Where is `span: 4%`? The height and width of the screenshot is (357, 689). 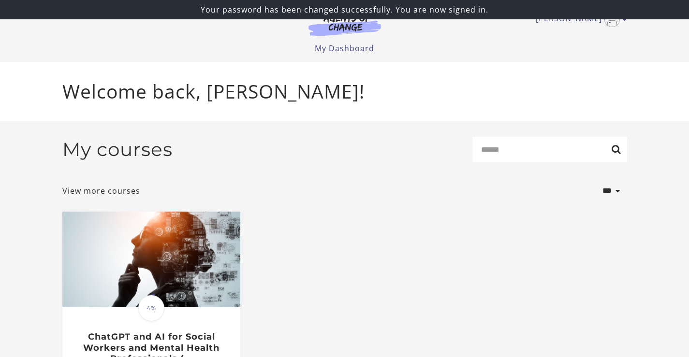
span: 4% is located at coordinates (151, 308).